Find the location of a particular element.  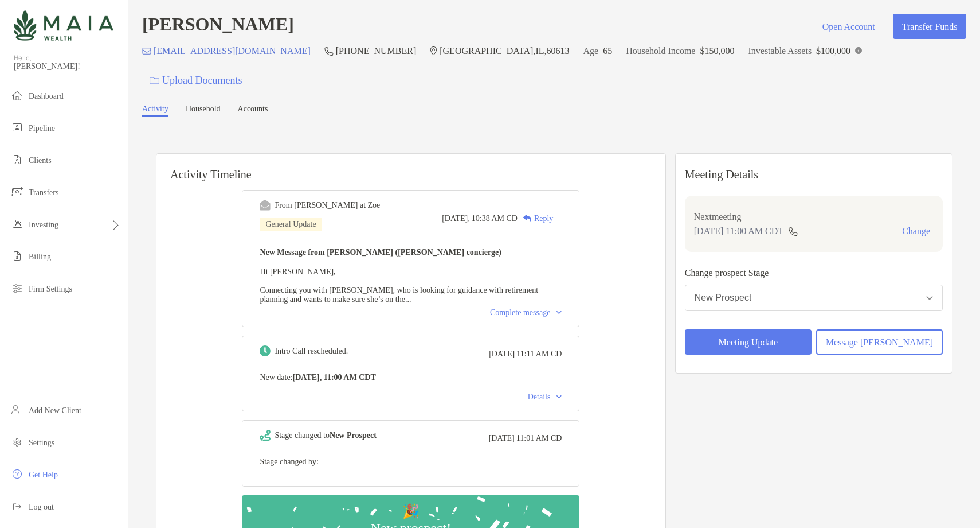

button: Meeting Update is located at coordinates (748, 342).